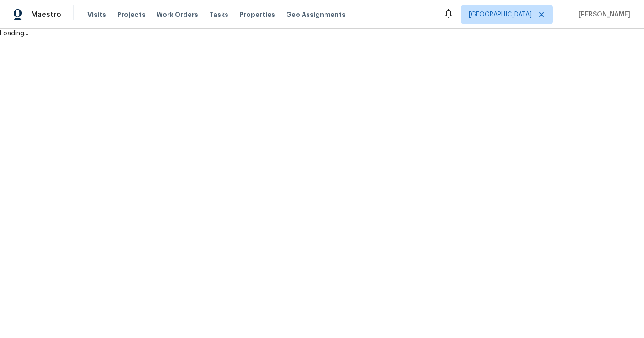 The height and width of the screenshot is (338, 644). I want to click on span: Properties, so click(257, 15).